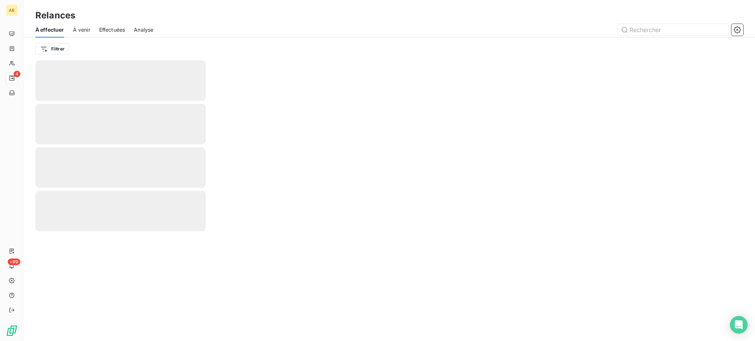 The width and height of the screenshot is (755, 341). What do you see at coordinates (50, 30) in the screenshot?
I see `span: À effectuer` at bounding box center [50, 30].